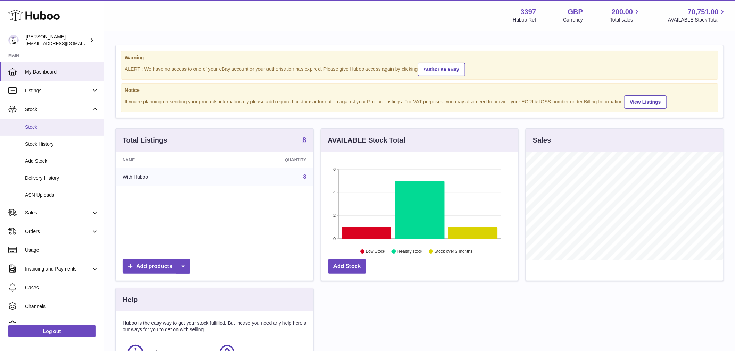  Describe the element at coordinates (62, 72) in the screenshot. I see `span: My Dashboard` at that location.